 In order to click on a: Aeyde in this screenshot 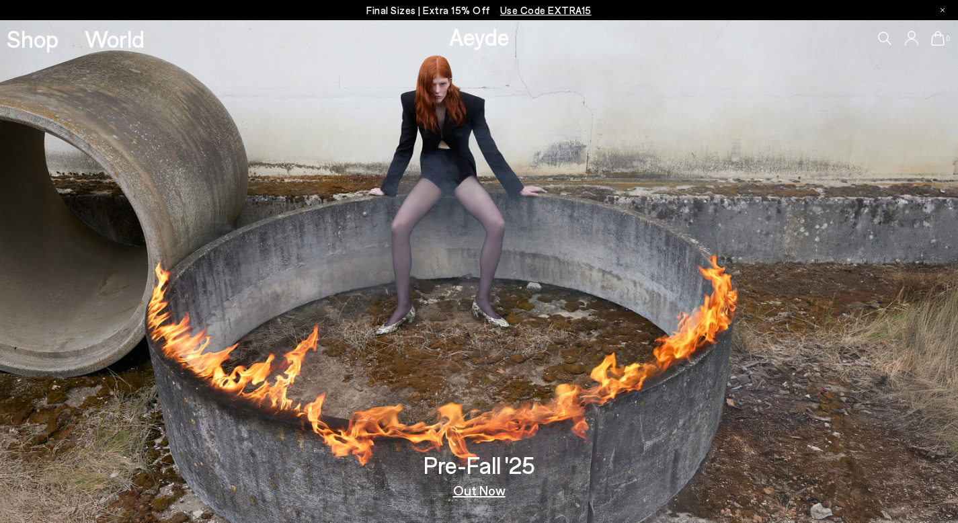, I will do `click(479, 36)`.